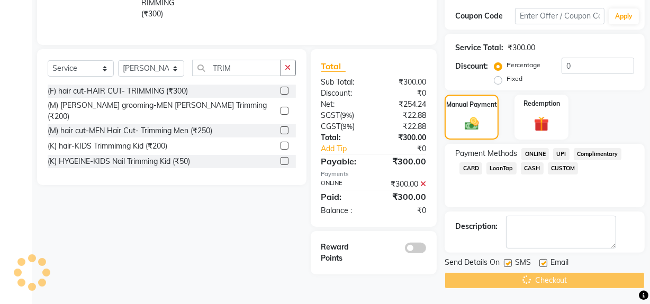 Image resolution: width=650 pixels, height=304 pixels. Describe the element at coordinates (344, 138) in the screenshot. I see `div: Total:` at that location.